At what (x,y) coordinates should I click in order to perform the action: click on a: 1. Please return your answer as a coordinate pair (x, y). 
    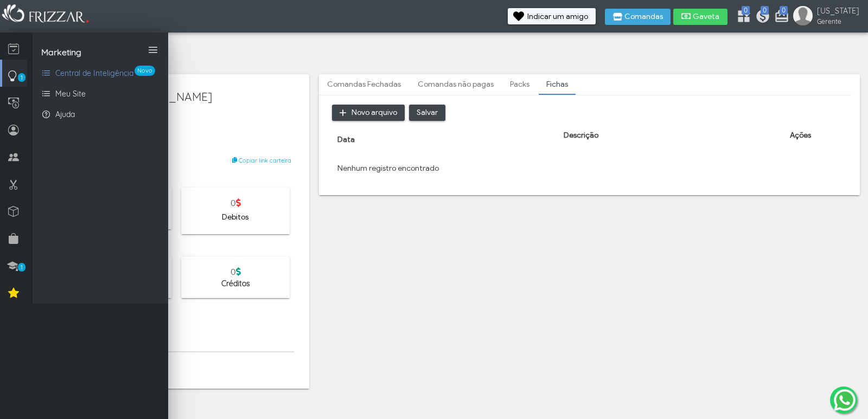
    Looking at the image, I should click on (15, 74).